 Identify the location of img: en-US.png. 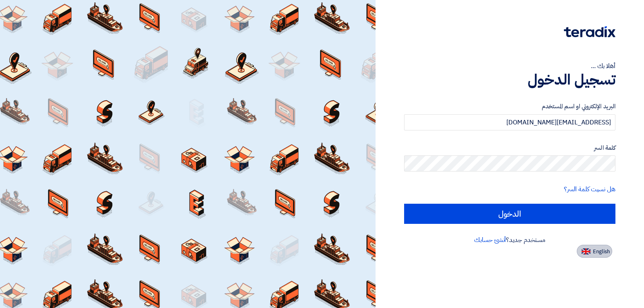
(586, 251).